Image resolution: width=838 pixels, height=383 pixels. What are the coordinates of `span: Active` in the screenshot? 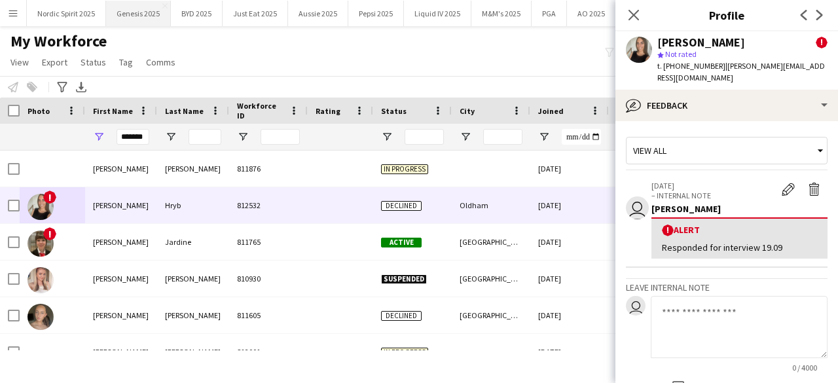 It's located at (401, 242).